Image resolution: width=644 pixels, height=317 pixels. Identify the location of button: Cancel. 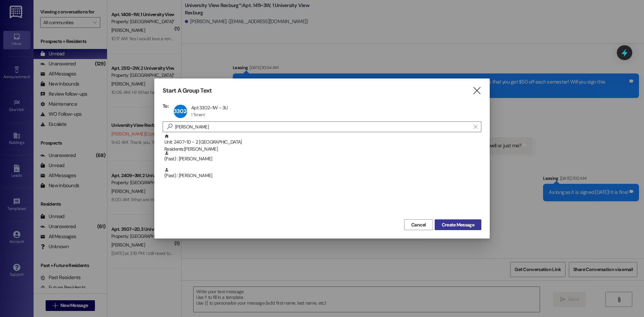
(419, 225).